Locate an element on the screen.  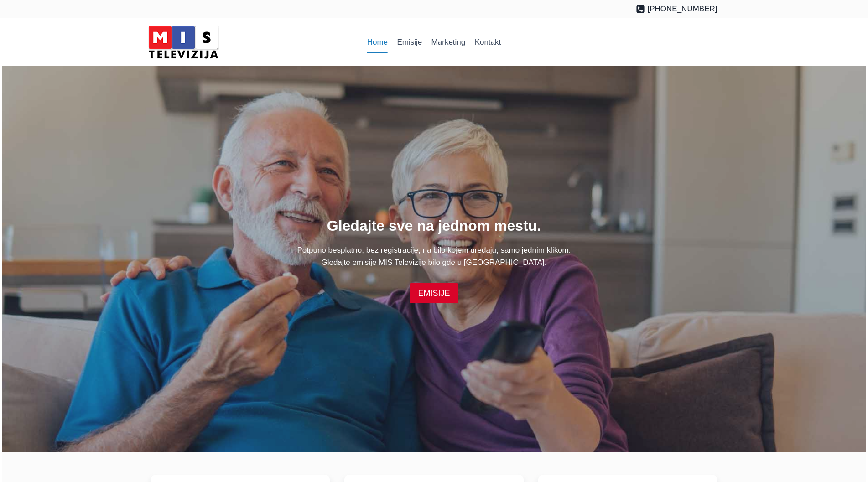
a: Kontakt is located at coordinates (487, 42).